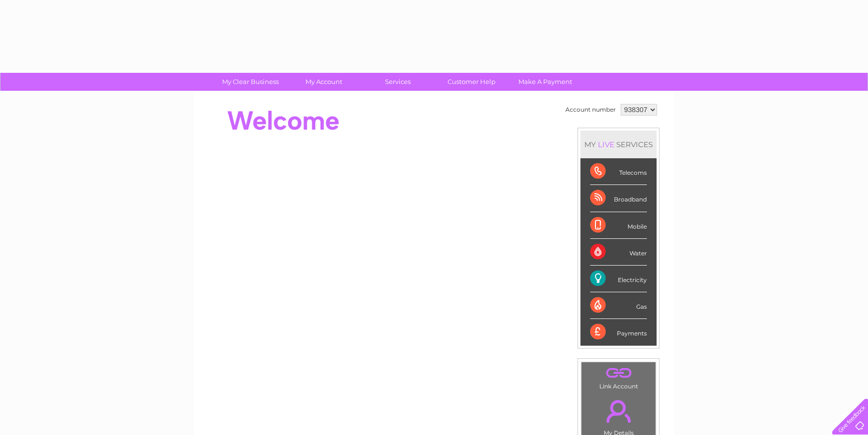  What do you see at coordinates (618, 305) in the screenshot?
I see `div: Gas` at bounding box center [618, 305].